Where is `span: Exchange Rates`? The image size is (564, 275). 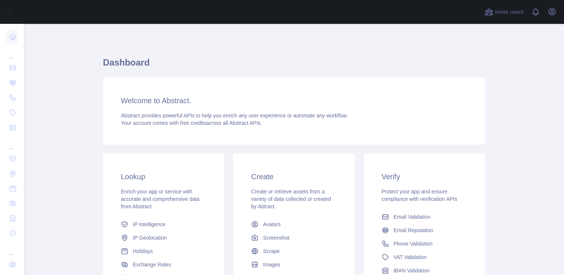 span: Exchange Rates is located at coordinates (152, 265).